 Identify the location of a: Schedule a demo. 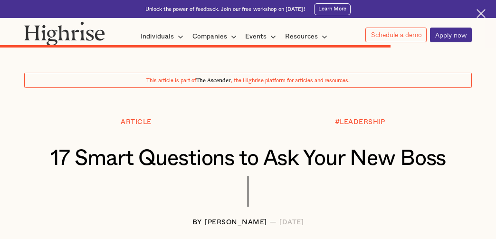
(396, 35).